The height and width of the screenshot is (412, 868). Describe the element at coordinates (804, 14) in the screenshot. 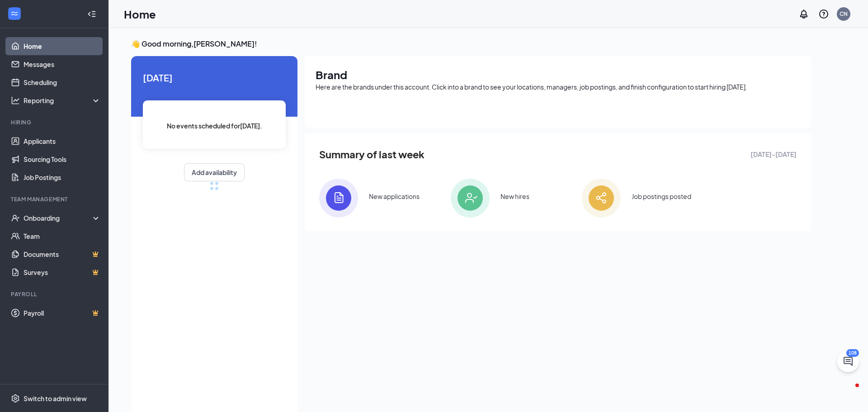

I see `svg: Notifications` at that location.